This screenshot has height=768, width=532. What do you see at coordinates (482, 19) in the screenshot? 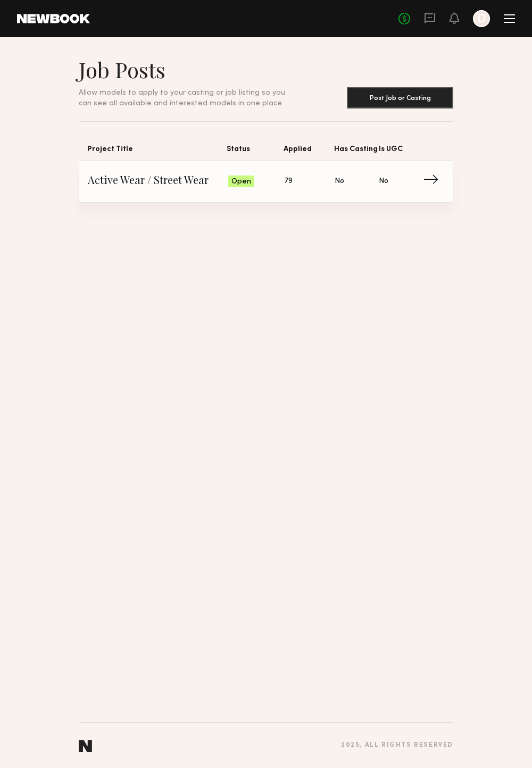
I see `a: D` at bounding box center [482, 19].